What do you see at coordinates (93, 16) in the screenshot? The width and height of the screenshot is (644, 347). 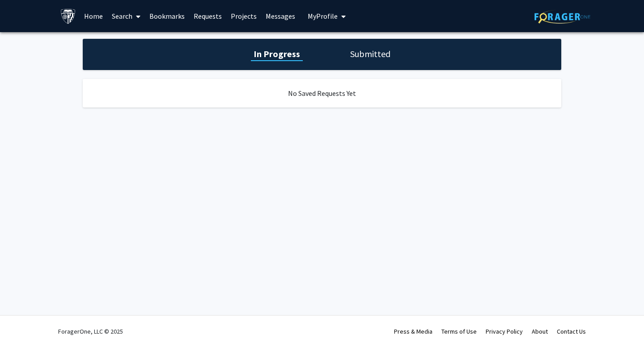 I see `a: Home` at bounding box center [93, 16].